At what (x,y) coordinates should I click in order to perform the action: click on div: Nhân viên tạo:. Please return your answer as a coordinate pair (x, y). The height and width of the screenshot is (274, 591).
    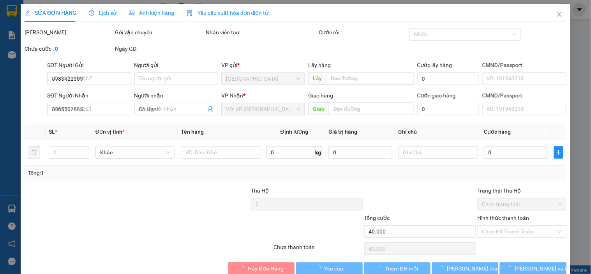
    Looking at the image, I should click on (261, 32).